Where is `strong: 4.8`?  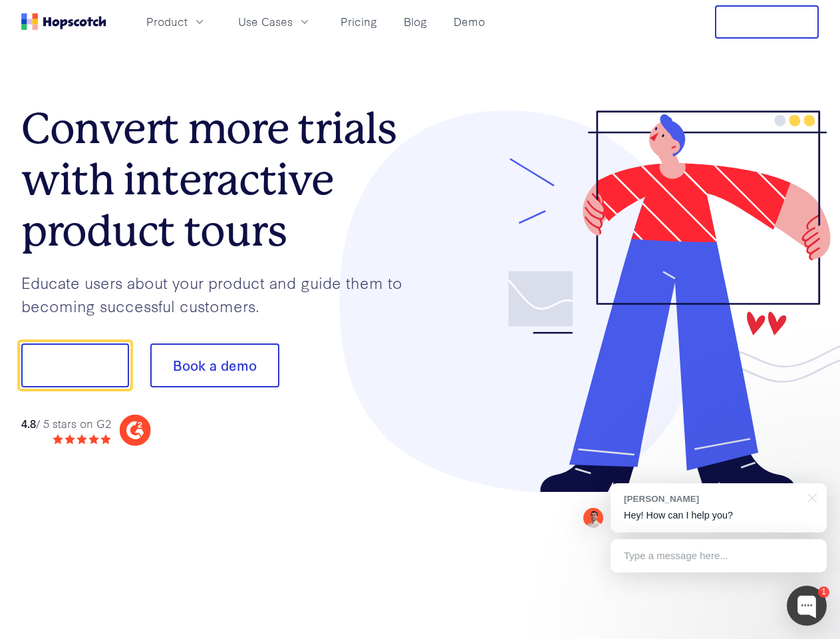 strong: 4.8 is located at coordinates (29, 423).